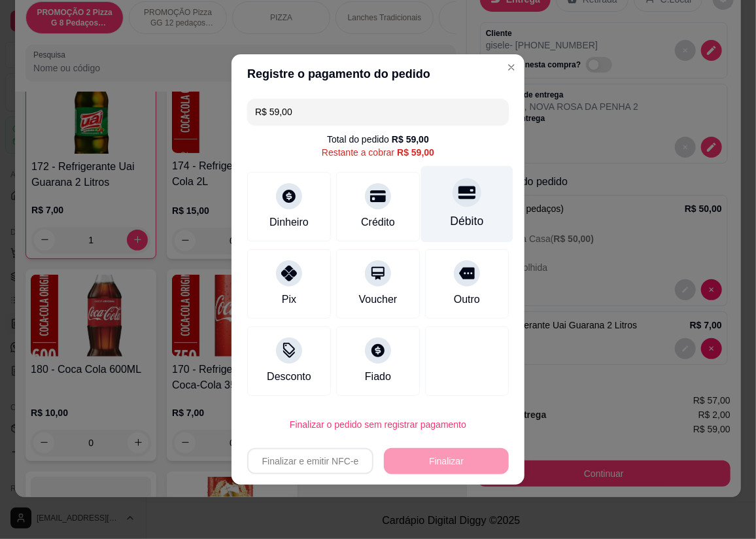 This screenshot has height=539, width=756. What do you see at coordinates (289, 222) in the screenshot?
I see `div: Dinheiro` at bounding box center [289, 222].